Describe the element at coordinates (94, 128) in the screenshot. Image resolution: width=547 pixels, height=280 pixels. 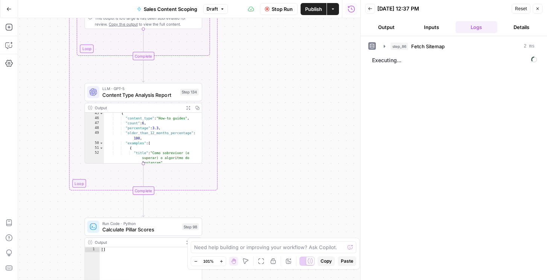
I see `div: 48` at that location.